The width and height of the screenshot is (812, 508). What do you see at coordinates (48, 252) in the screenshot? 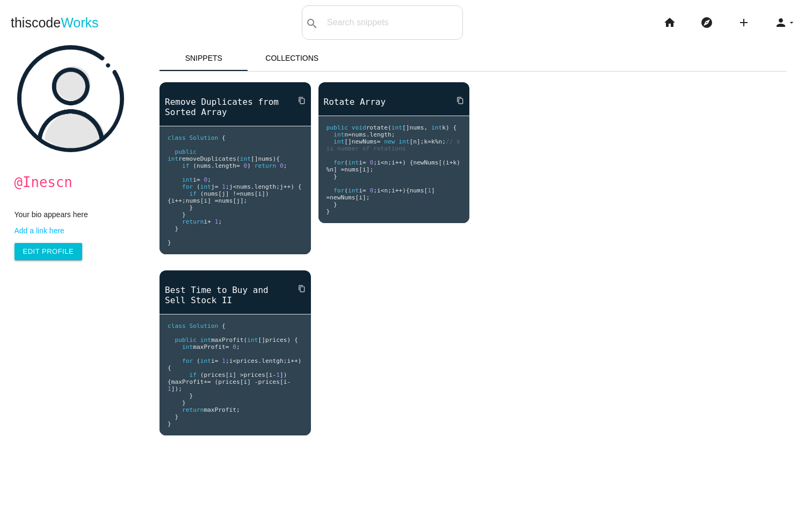
I see `a: Edit Profile` at bounding box center [48, 252].